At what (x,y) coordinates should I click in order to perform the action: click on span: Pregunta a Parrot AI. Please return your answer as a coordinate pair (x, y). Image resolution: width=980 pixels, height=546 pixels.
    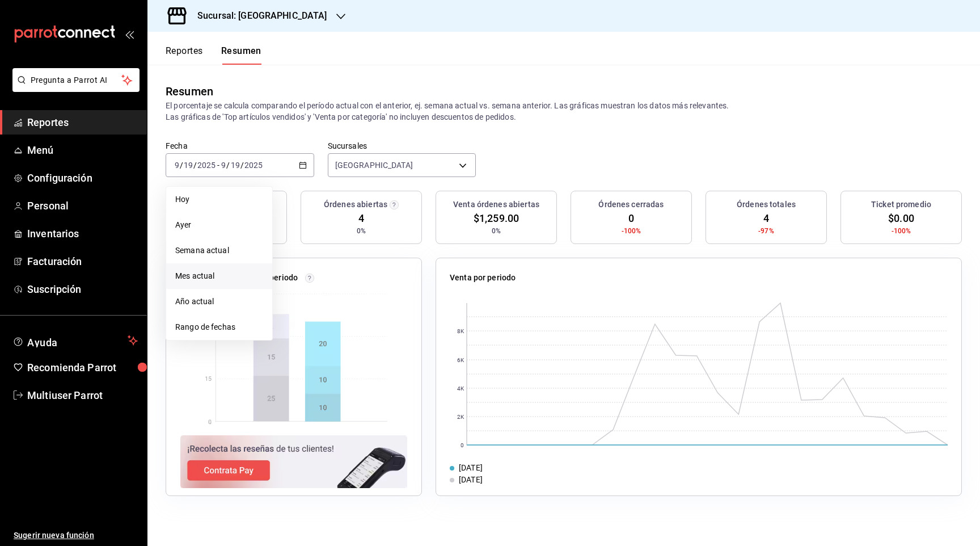
    Looking at the image, I should click on (76, 80).